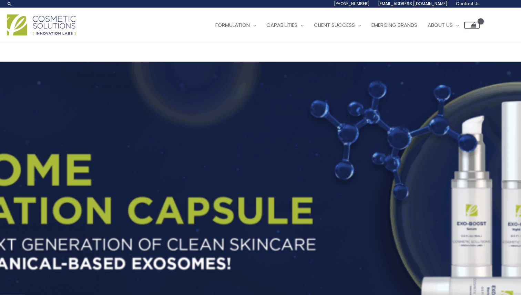 The height and width of the screenshot is (295, 521). I want to click on a: Client Success, so click(337, 25).